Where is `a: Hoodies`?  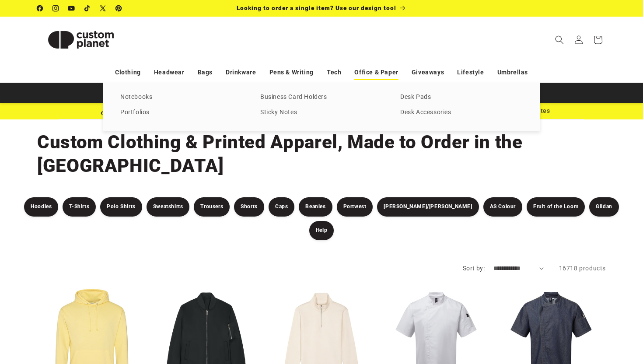
a: Hoodies is located at coordinates (41, 207).